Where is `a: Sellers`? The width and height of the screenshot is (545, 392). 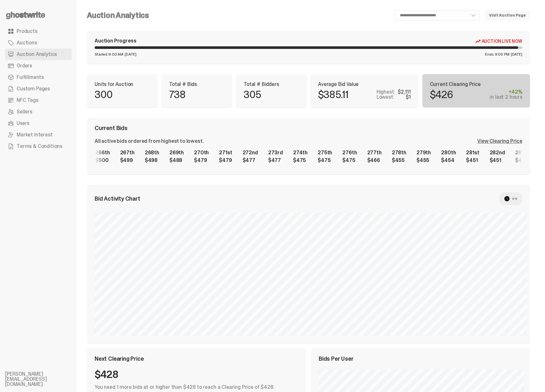 a: Sellers is located at coordinates (38, 112).